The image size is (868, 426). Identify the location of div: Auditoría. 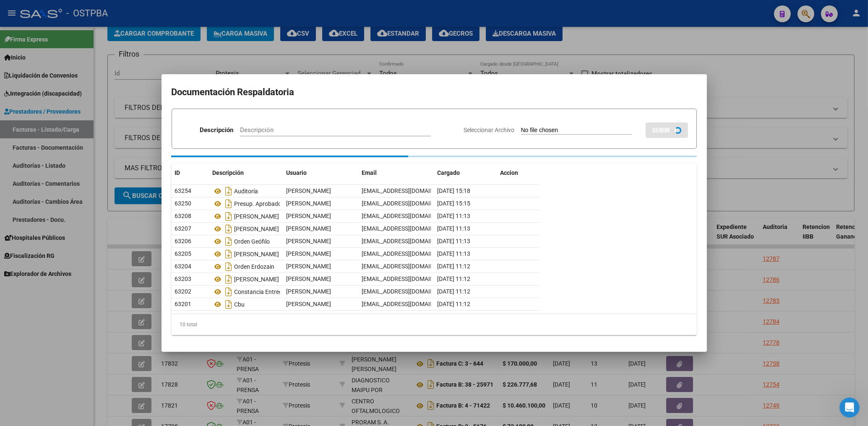
(246, 191).